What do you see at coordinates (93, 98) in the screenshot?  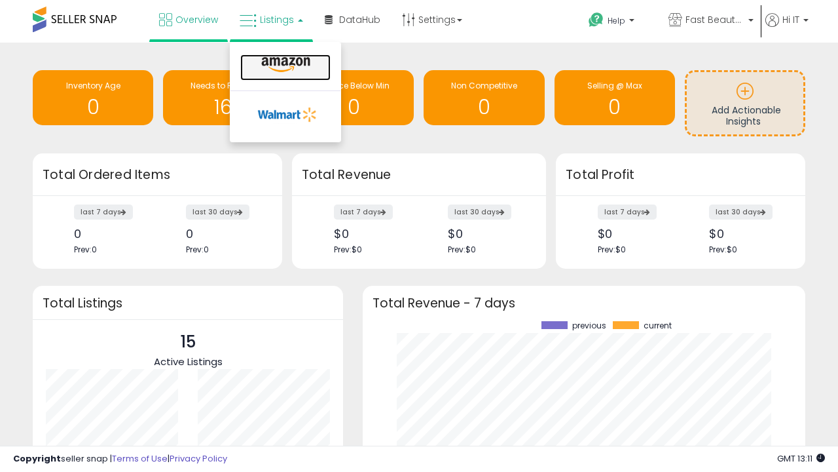 I see `a: Inventory Age 0` at bounding box center [93, 98].